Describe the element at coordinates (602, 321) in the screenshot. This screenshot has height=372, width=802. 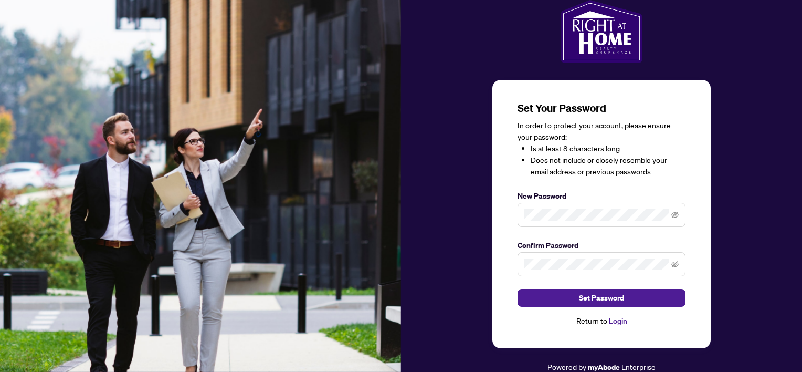
I see `div: Return to` at that location.